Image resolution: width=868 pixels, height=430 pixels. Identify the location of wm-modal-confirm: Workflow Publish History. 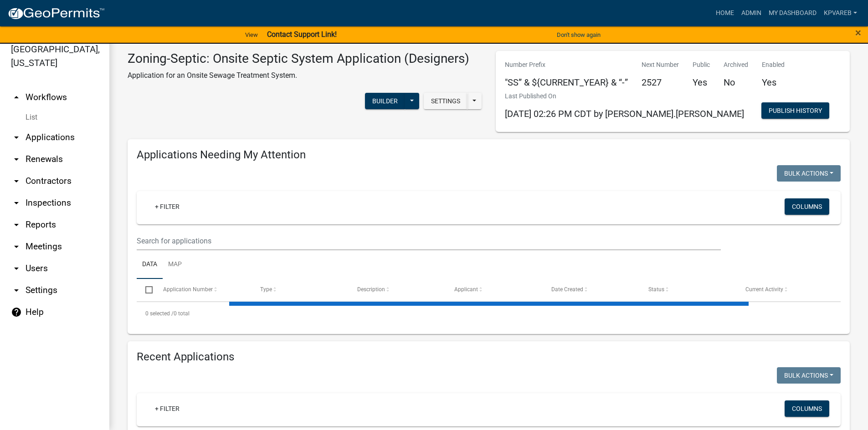
(795, 111).